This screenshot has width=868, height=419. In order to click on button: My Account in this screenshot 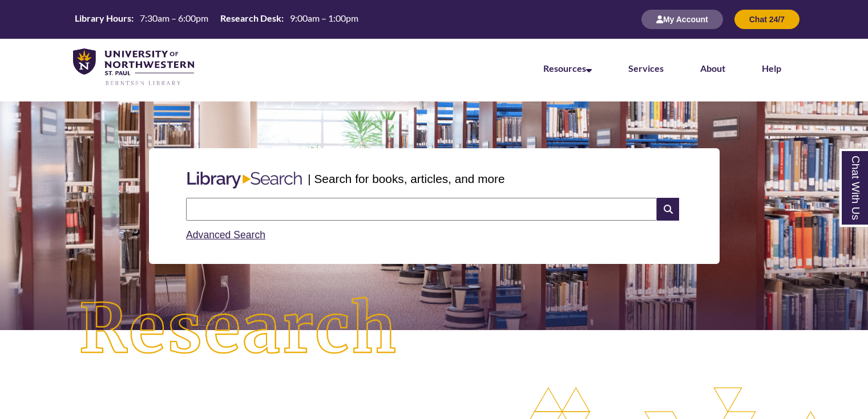, I will do `click(682, 19)`.